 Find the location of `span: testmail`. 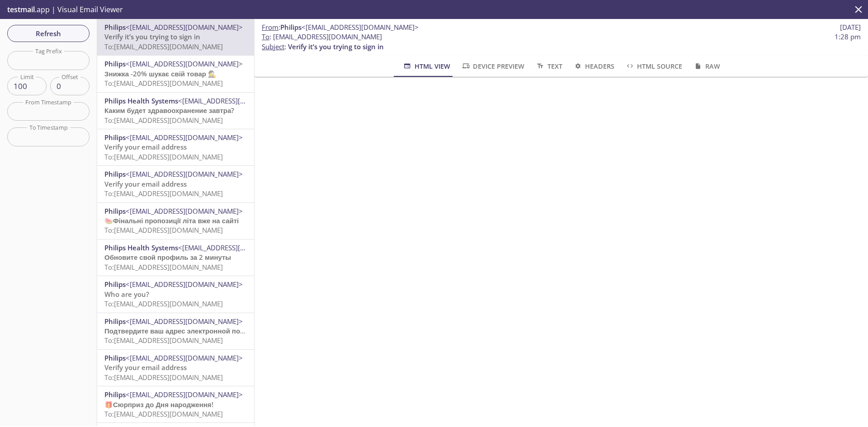

span: testmail is located at coordinates (21, 10).